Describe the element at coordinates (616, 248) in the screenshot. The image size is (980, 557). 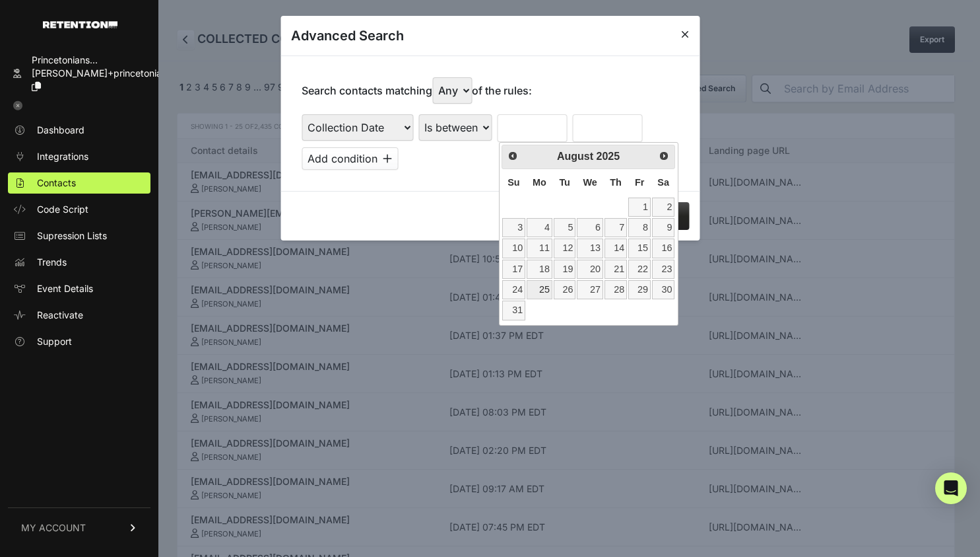
I see `a: 14` at that location.